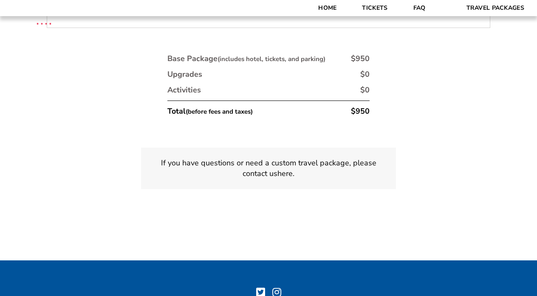 Image resolution: width=537 pixels, height=296 pixels. I want to click on p: If you have questions or need a custom travel package, please contact us ., so click(268, 169).